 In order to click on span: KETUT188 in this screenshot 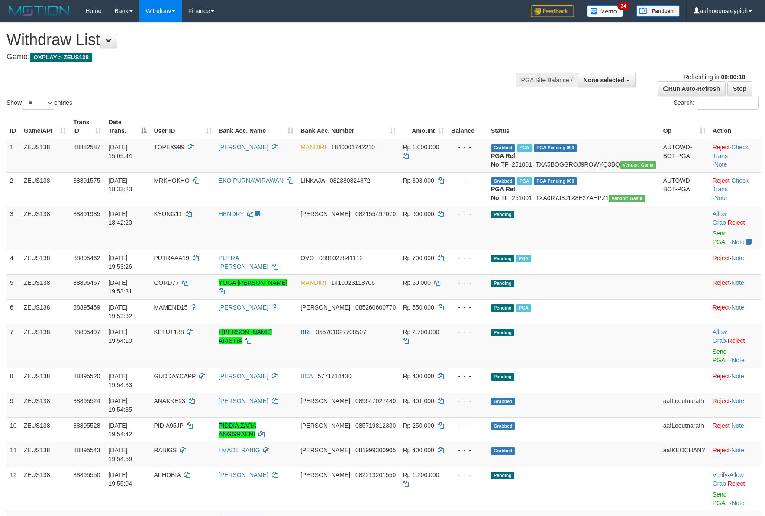, I will do `click(168, 332)`.